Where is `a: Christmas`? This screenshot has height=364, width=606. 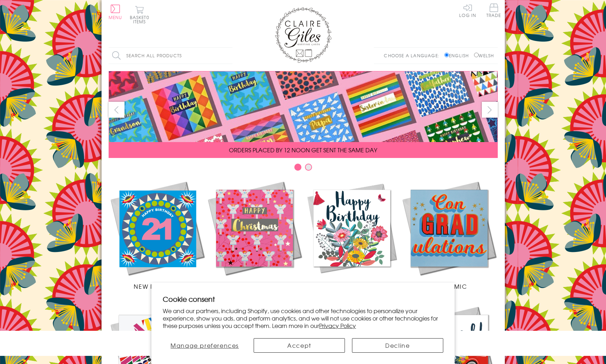 a: Christmas is located at coordinates (255, 235).